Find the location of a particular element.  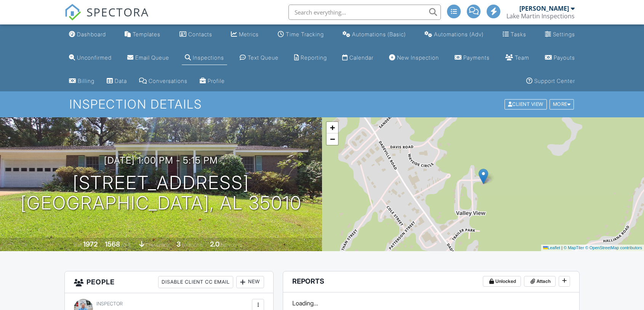

a: Metrics is located at coordinates (245, 34).